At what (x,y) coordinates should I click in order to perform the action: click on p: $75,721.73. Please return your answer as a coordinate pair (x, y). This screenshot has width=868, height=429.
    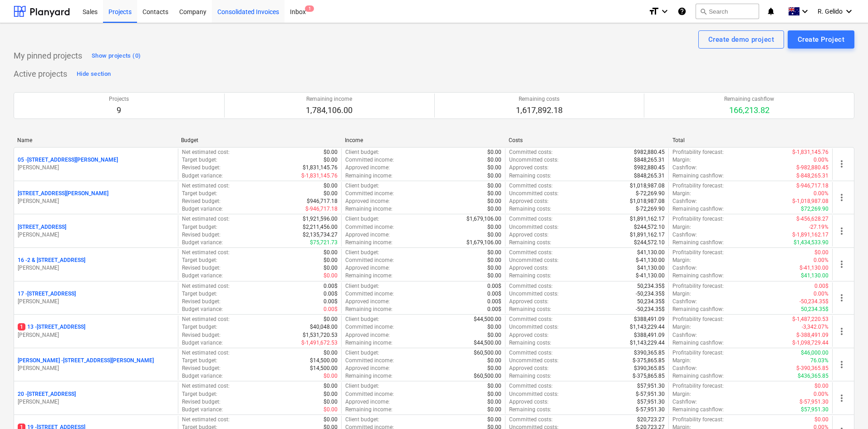
    Looking at the image, I should click on (323, 242).